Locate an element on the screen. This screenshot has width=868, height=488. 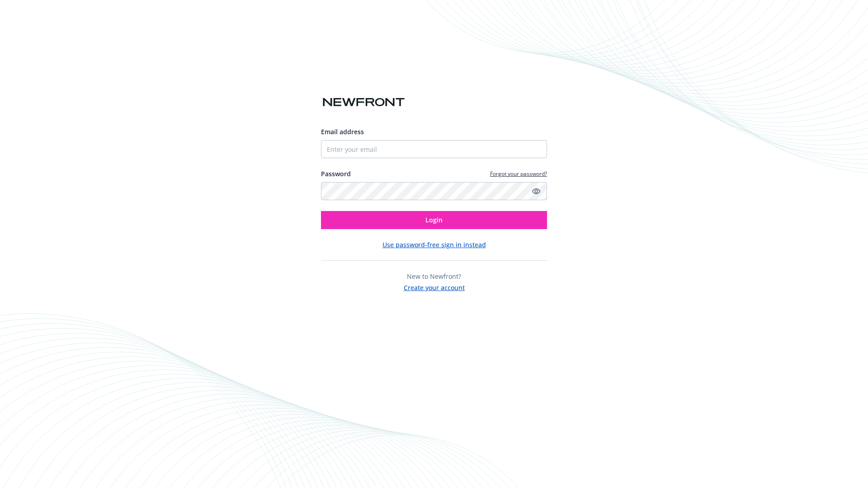
input: Enter your email is located at coordinates (434, 149).